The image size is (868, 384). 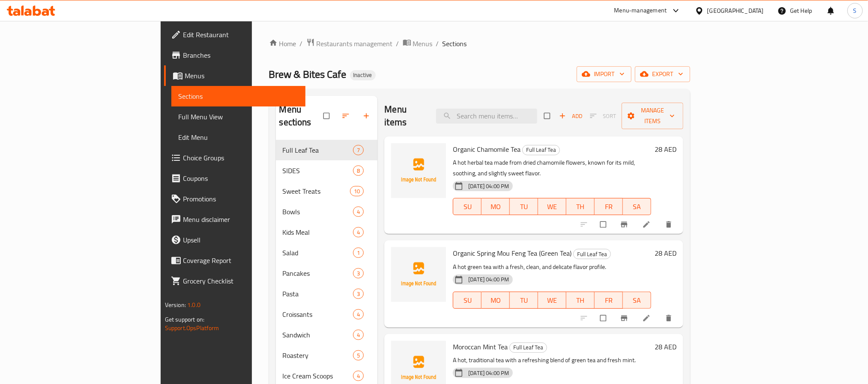 What do you see at coordinates (327, 191) in the screenshot?
I see `div: Sweet Treats10` at bounding box center [327, 191].